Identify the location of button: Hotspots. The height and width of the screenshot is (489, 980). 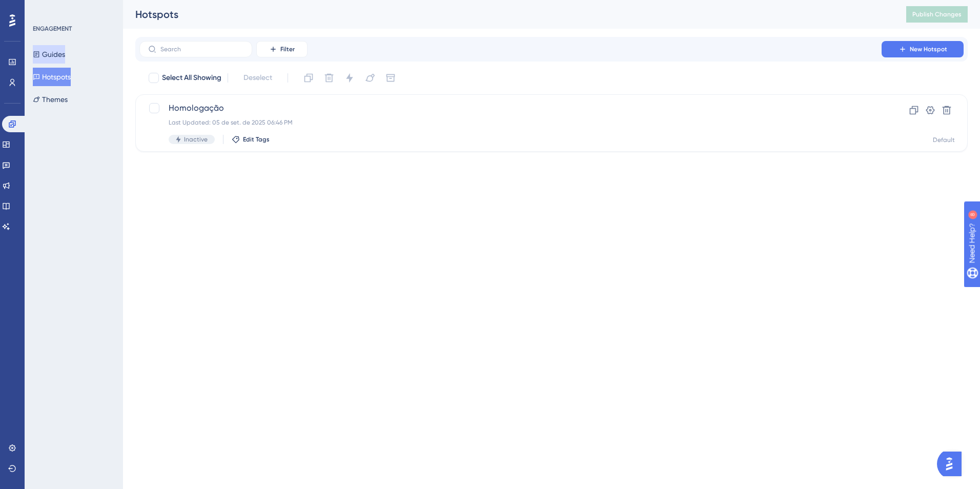
(51, 77).